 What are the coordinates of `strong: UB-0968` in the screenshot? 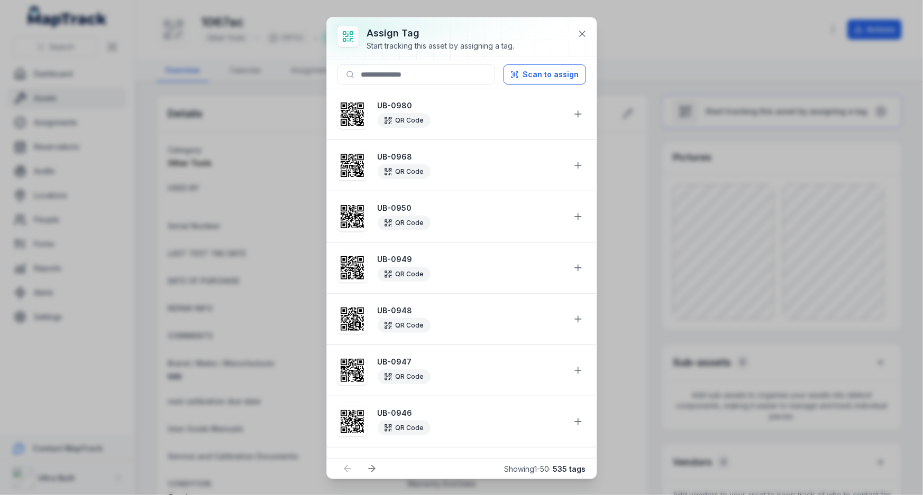 It's located at (471, 157).